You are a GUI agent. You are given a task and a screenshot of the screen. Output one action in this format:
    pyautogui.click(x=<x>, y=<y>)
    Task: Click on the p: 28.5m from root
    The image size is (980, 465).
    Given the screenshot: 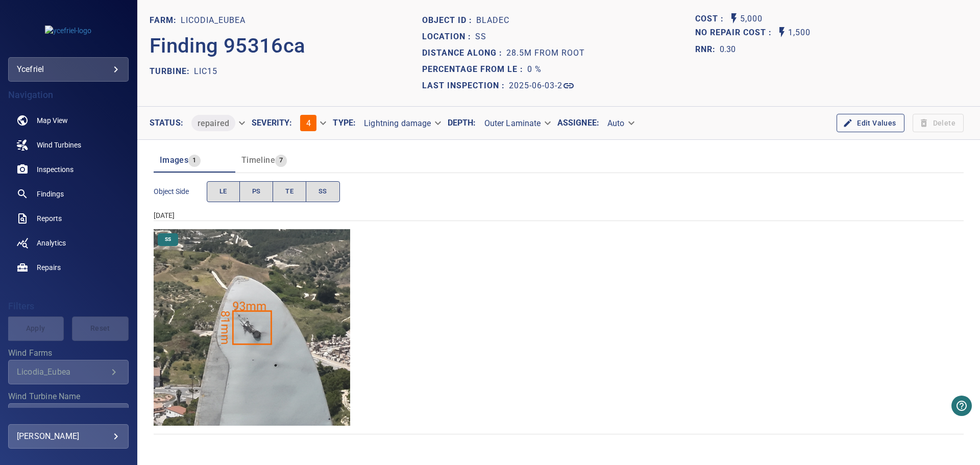 What is the action you would take?
    pyautogui.click(x=545, y=53)
    